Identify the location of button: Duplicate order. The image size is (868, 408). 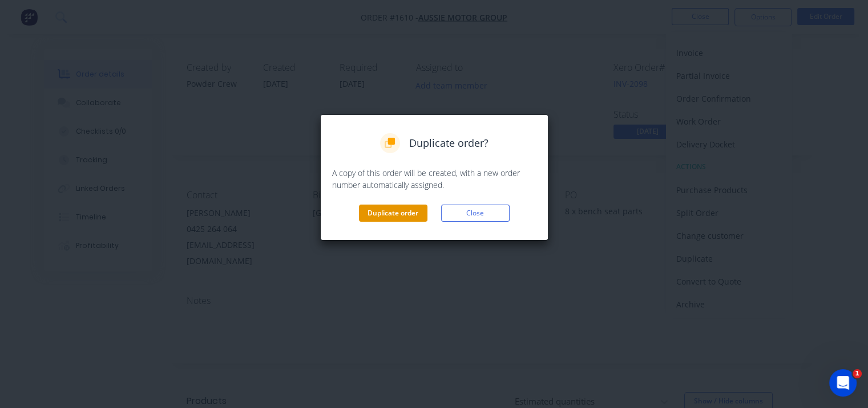
(393, 213).